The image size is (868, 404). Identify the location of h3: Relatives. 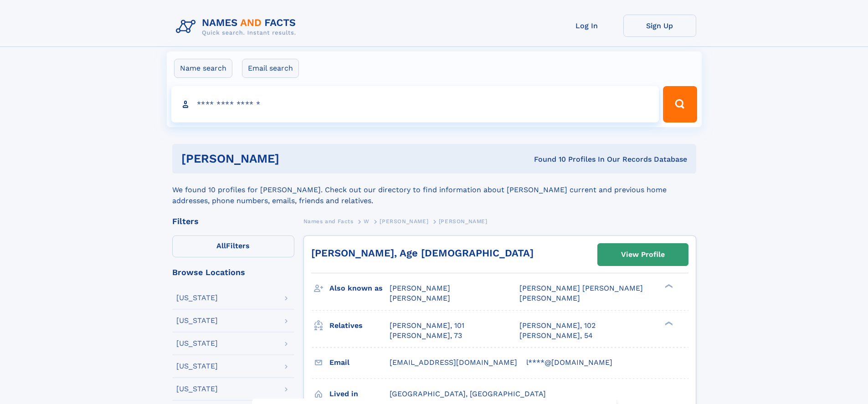
(359, 326).